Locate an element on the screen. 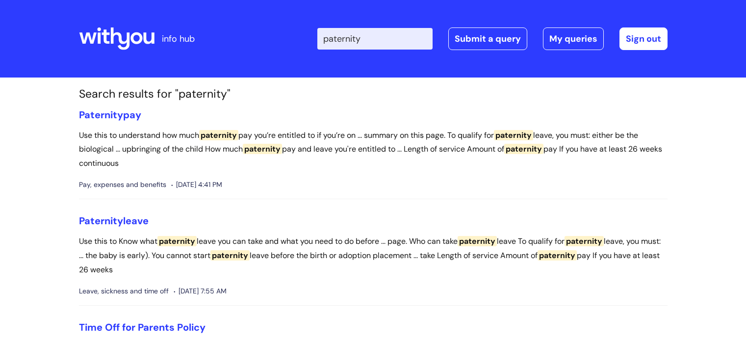  a: Paternitypay is located at coordinates (110, 115).